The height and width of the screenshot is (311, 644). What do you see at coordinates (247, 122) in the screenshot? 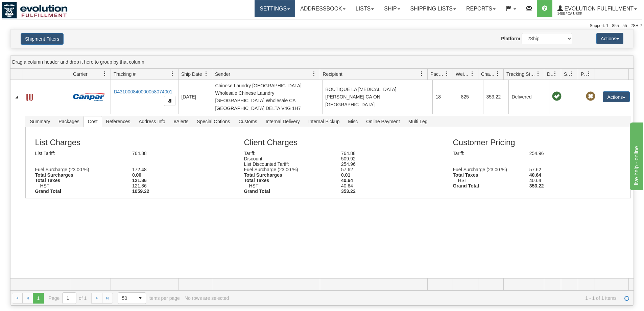
I see `span: Customs` at bounding box center [247, 122].